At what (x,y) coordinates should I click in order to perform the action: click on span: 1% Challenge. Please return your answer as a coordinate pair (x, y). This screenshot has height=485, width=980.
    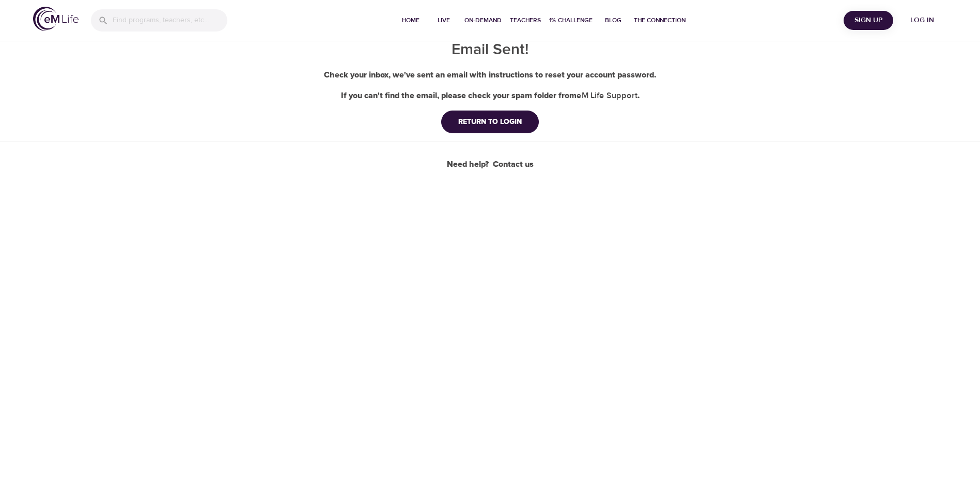
    Looking at the image, I should click on (571, 20).